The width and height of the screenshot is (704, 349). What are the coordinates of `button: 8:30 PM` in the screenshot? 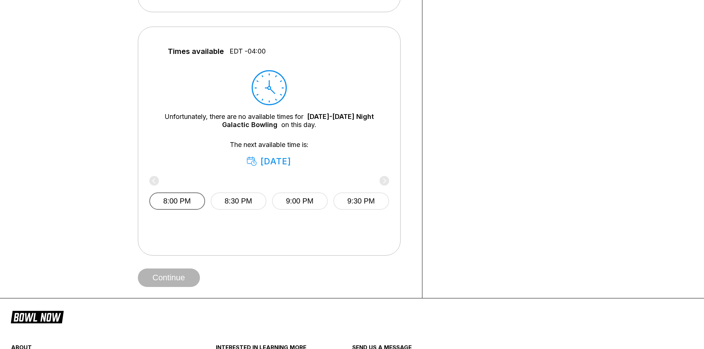 It's located at (238, 201).